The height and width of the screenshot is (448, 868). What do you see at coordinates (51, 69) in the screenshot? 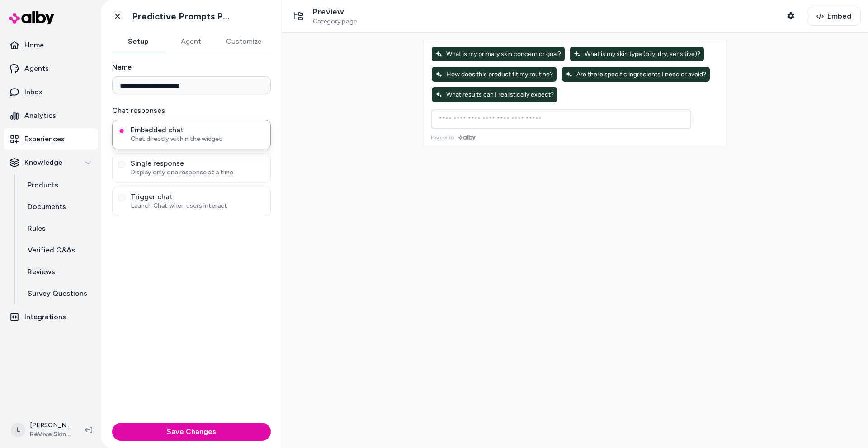
I see `a: Agents` at bounding box center [51, 69].